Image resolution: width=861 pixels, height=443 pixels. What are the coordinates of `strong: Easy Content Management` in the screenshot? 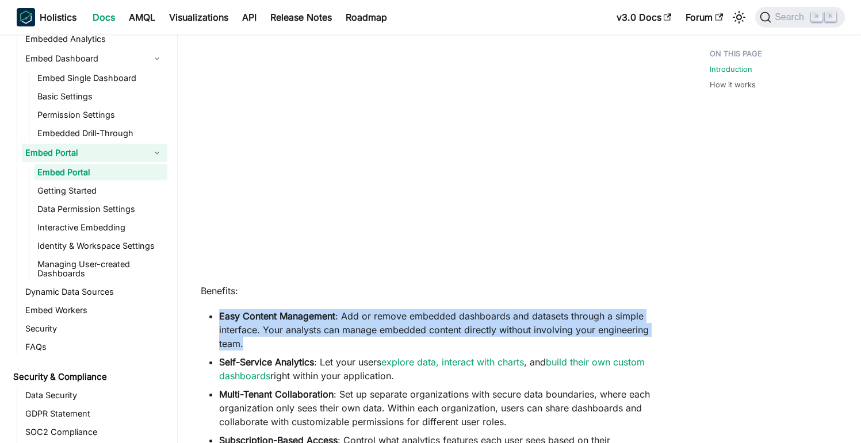 It's located at (277, 316).